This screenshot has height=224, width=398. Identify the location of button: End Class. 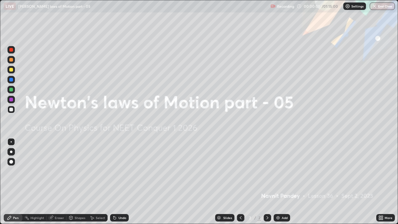
(382, 6).